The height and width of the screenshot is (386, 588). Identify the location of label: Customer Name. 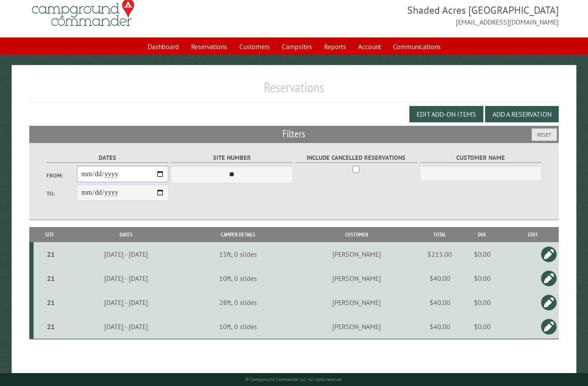
(481, 158).